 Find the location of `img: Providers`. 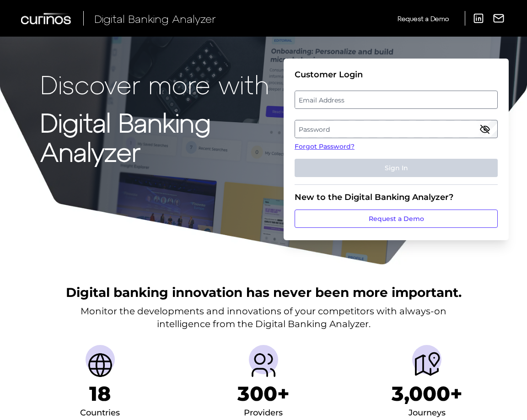

img: Providers is located at coordinates (264, 365).